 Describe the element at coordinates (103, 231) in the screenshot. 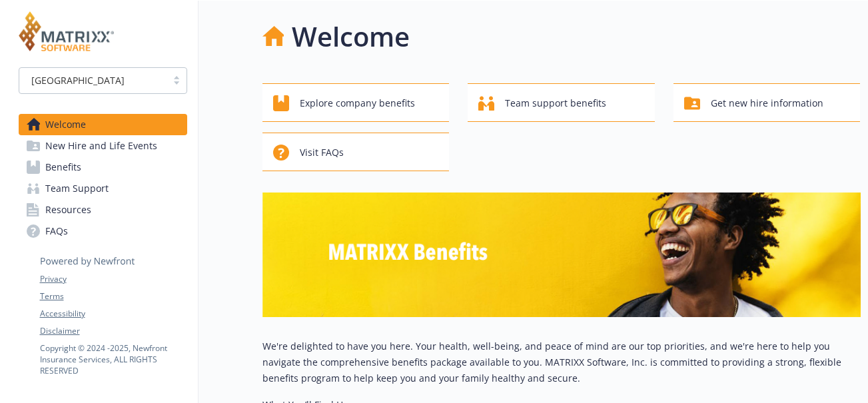

I see `a: FAQs` at that location.